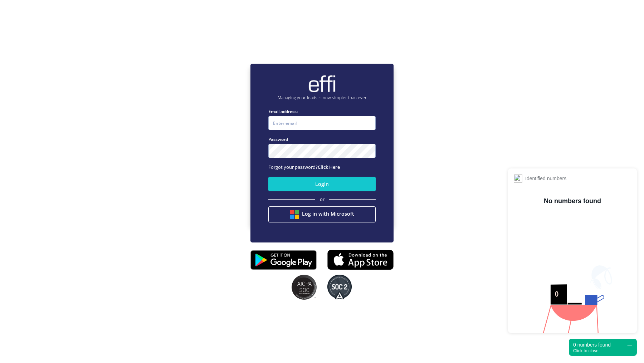  Describe the element at coordinates (322, 123) in the screenshot. I see `input: Enter email` at that location.